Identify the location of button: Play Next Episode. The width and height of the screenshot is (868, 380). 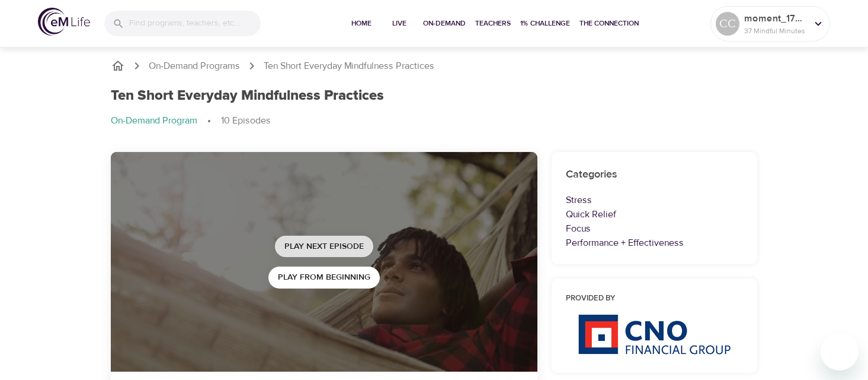
(324, 246).